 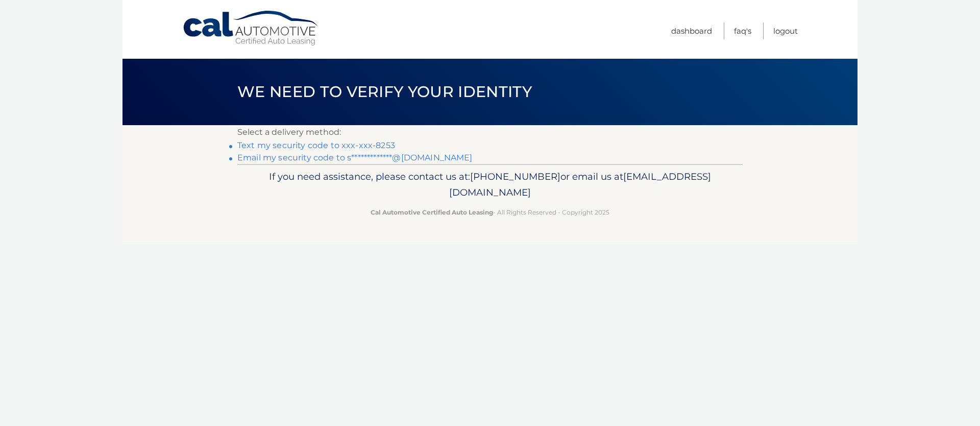 I want to click on strong: Cal Automotive Certified Auto Leasing, so click(x=432, y=212).